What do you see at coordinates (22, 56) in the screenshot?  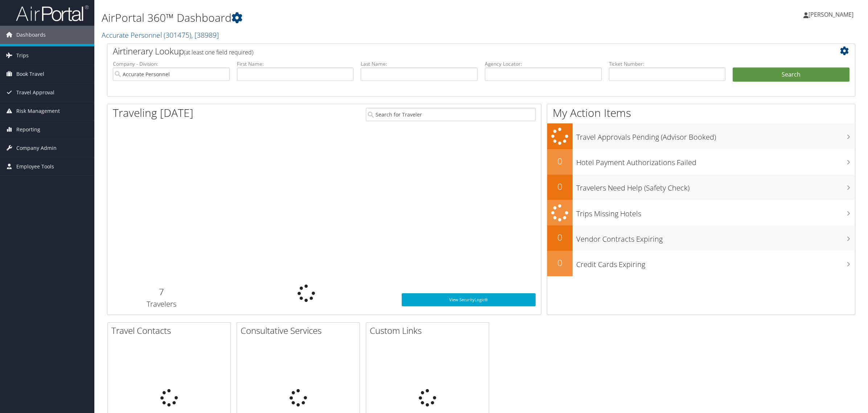 I see `span: Trips` at bounding box center [22, 56].